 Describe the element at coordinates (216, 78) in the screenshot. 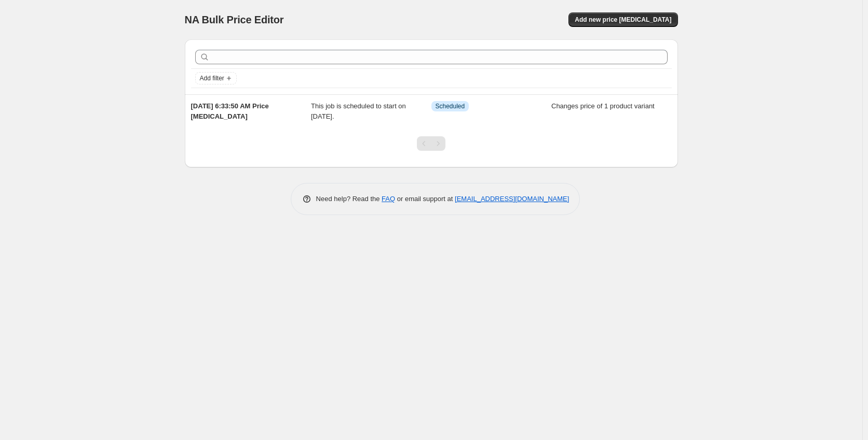

I see `button: Add filter` at that location.